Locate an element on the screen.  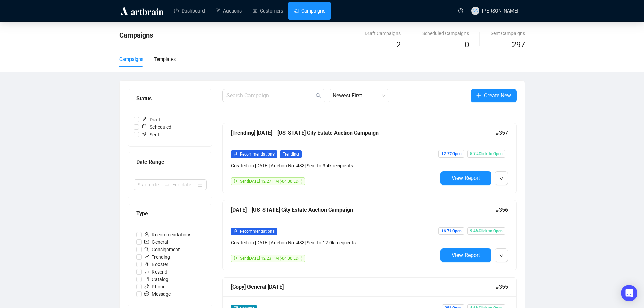
span: mail is located at coordinates (147, 241).